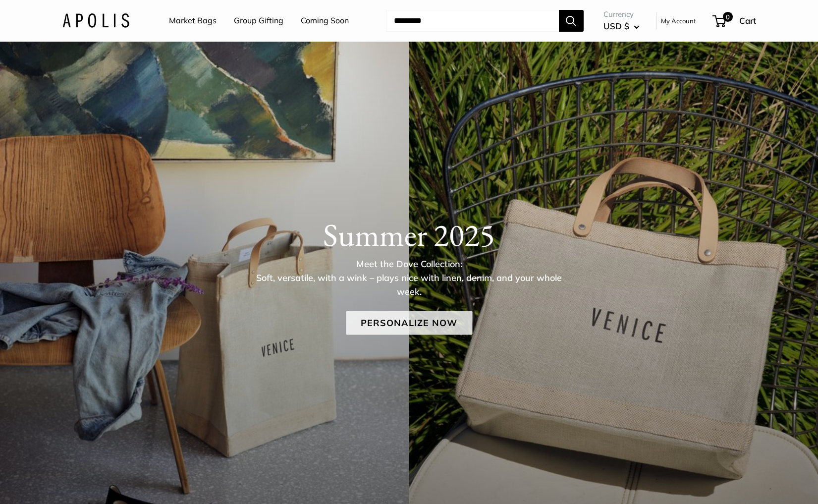 This screenshot has width=818, height=504. Describe the element at coordinates (617, 26) in the screenshot. I see `span: USD $` at that location.